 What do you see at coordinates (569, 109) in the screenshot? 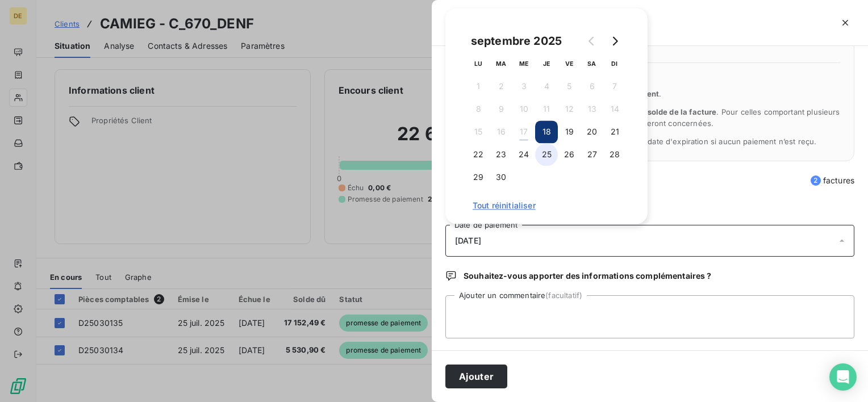
I see `button: 12` at bounding box center [569, 109].